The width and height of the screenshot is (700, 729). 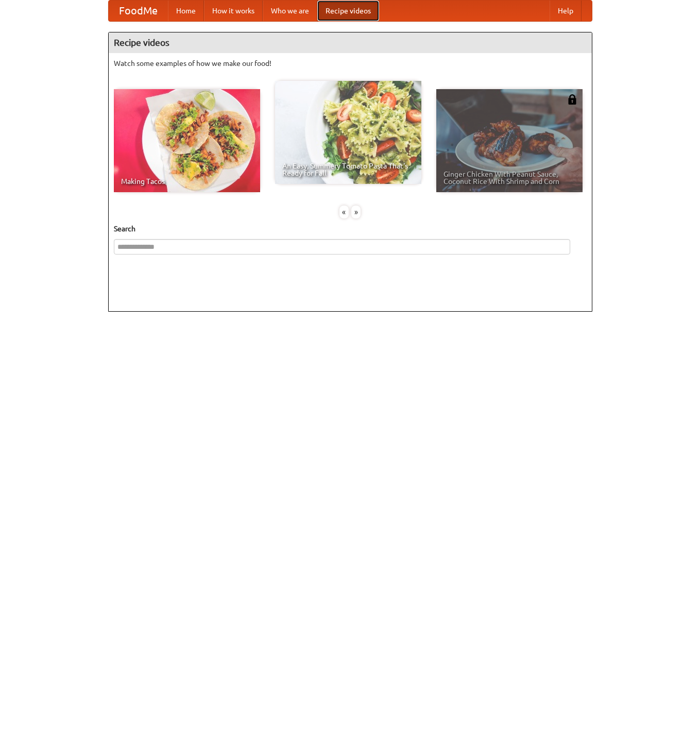 I want to click on a: Who we are, so click(x=290, y=10).